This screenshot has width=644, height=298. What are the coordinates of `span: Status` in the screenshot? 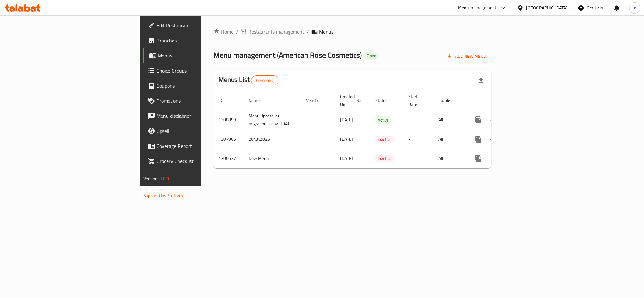 It's located at (385, 101).